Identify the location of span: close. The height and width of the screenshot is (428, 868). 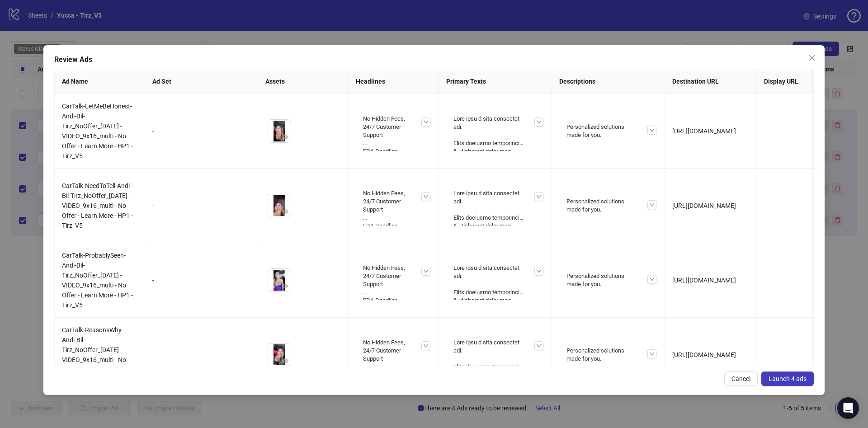
(812, 58).